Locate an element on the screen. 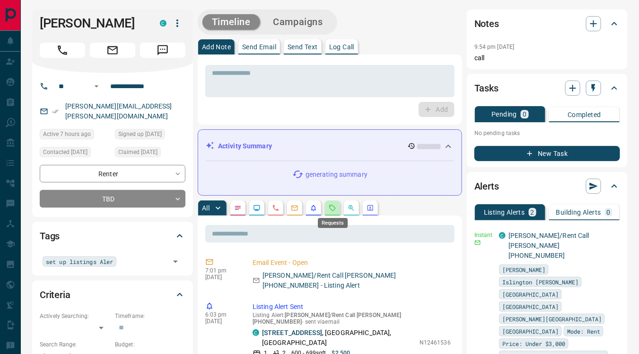  p: Timeframe: is located at coordinates (150, 316).